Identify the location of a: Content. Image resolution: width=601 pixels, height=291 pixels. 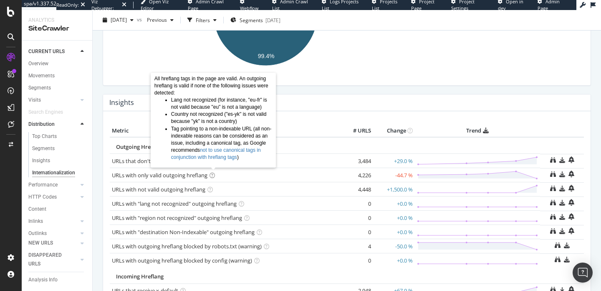
(57, 209).